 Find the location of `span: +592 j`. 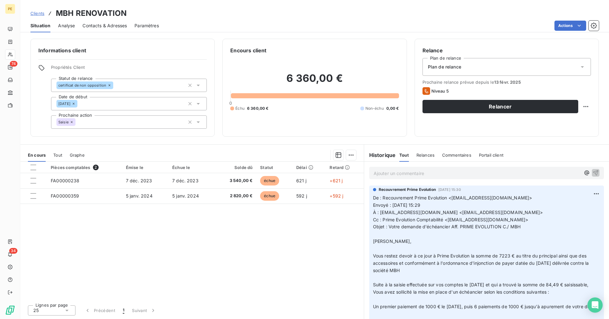

span: +592 j is located at coordinates (336, 196).